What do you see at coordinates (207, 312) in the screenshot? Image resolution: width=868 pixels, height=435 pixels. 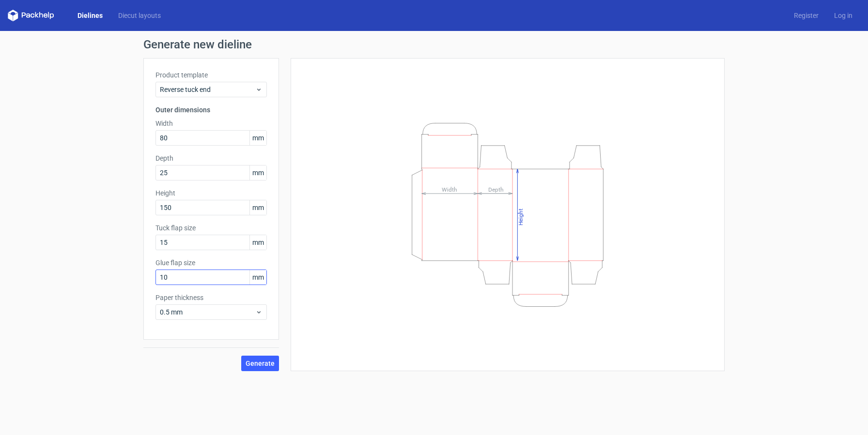 I see `span: 0.5 mm` at bounding box center [207, 312].